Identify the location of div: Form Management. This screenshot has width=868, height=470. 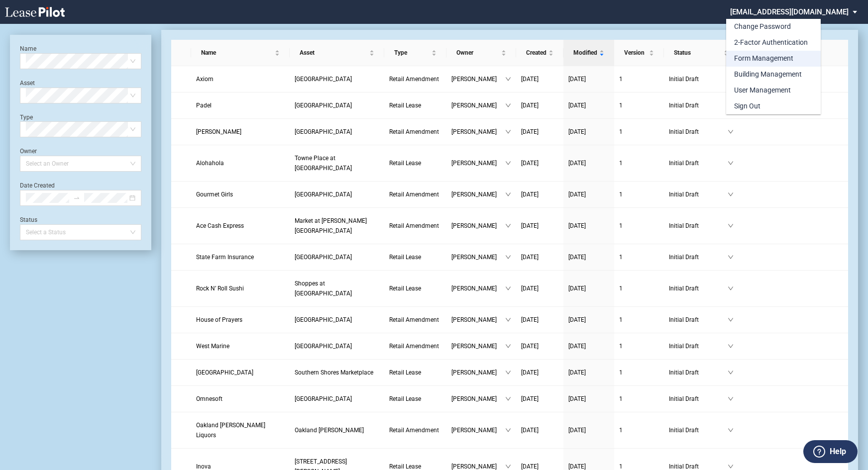
(763, 59).